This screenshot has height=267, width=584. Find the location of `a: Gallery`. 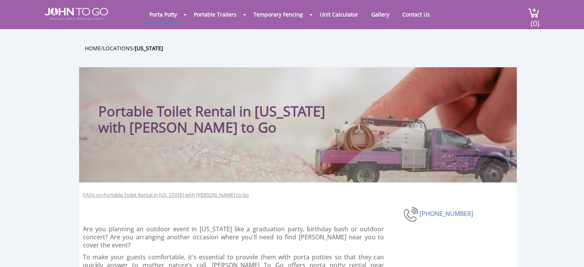

a: Gallery is located at coordinates (380, 14).